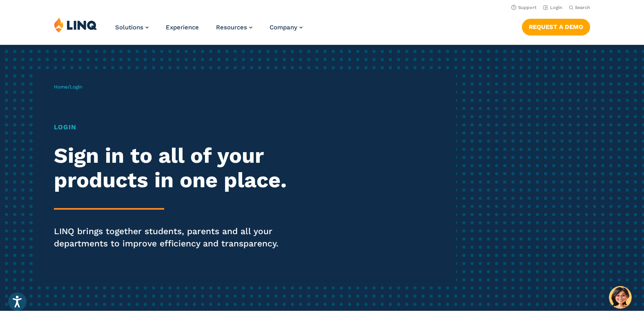 The image size is (644, 319). What do you see at coordinates (178, 237) in the screenshot?
I see `p: LINQ brings together students, parents and all your departments to improve efficiency and transpa...` at bounding box center [178, 237].